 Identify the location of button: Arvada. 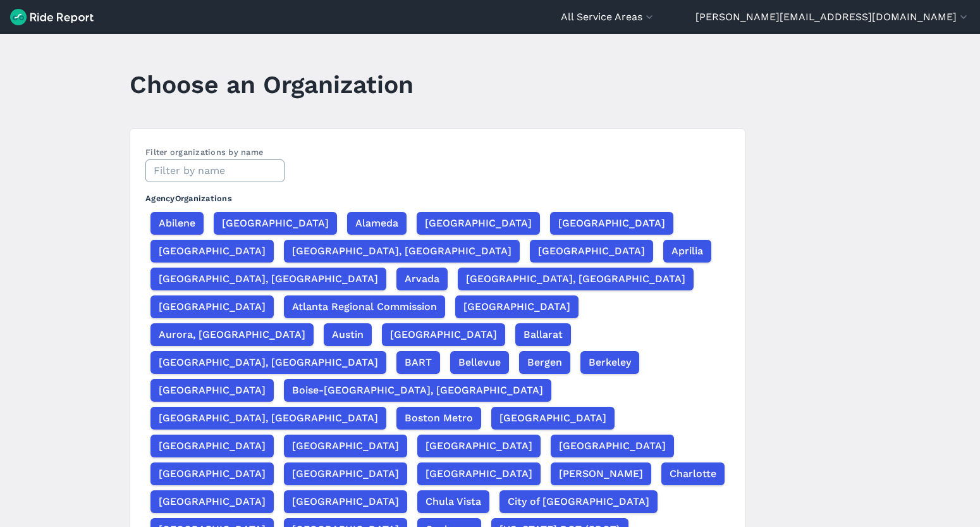
(422, 279).